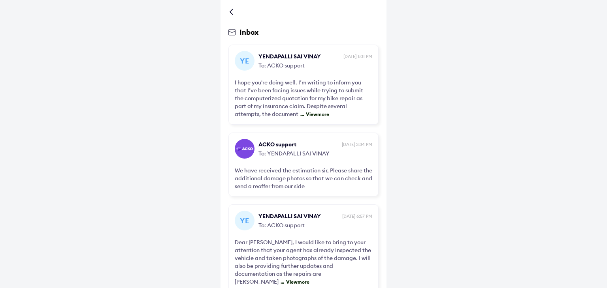 The image size is (607, 288). Describe the element at coordinates (303, 32) in the screenshot. I see `div: Inbox` at that location.